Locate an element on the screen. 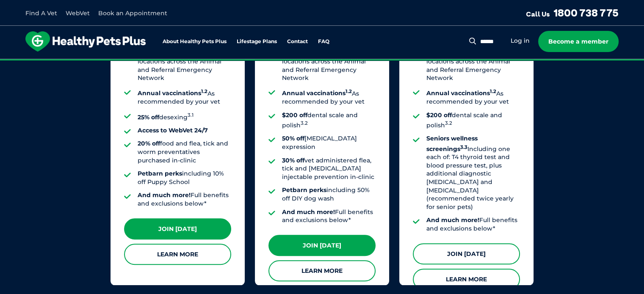  strong: 25% off is located at coordinates (149, 117).